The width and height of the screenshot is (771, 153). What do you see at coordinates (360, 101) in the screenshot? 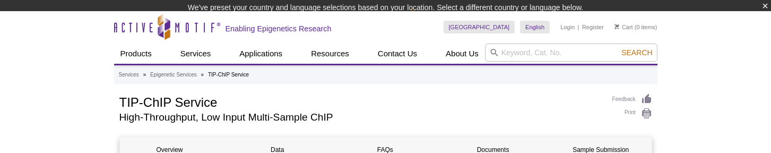
I see `h1: TIP-ChIP Service` at bounding box center [360, 101].